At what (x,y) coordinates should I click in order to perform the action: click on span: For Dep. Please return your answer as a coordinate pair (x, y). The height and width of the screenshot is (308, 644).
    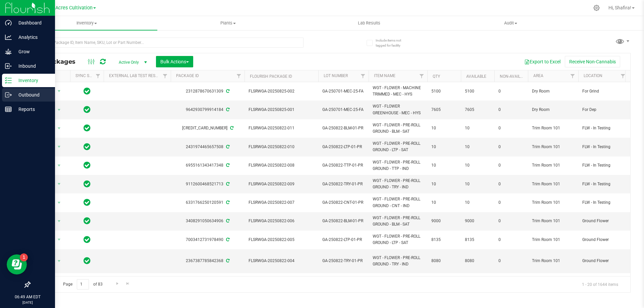
    Looking at the image, I should click on (603, 110).